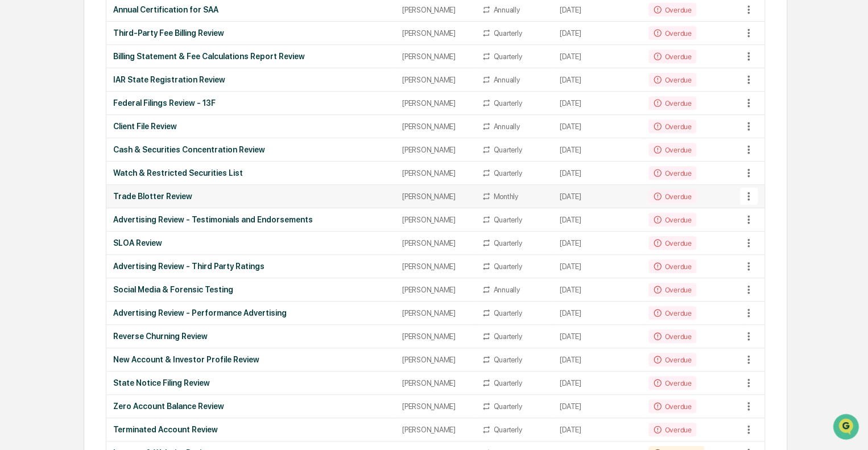 The image size is (868, 450). What do you see at coordinates (505, 196) in the screenshot?
I see `div: Monthly` at bounding box center [505, 196].